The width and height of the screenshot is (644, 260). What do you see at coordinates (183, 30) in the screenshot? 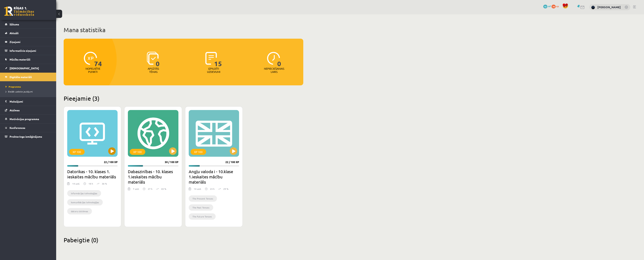
I see `h1: Mana statistika` at bounding box center [183, 30].